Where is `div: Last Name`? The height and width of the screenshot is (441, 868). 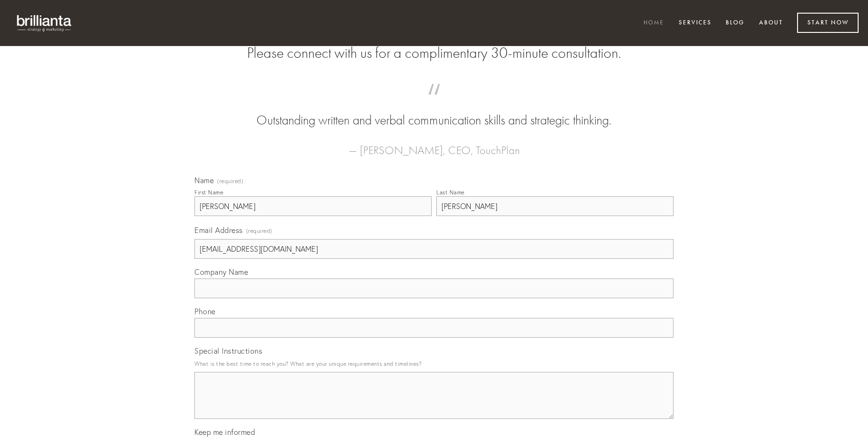 div: Last Name is located at coordinates (450, 192).